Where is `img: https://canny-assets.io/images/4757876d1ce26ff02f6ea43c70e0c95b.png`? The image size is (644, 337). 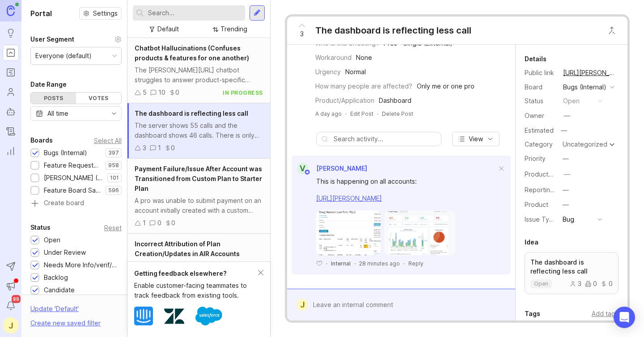
img: https://canny-assets.io/images/4757876d1ce26ff02f6ea43c70e0c95b.png is located at coordinates (348, 233).